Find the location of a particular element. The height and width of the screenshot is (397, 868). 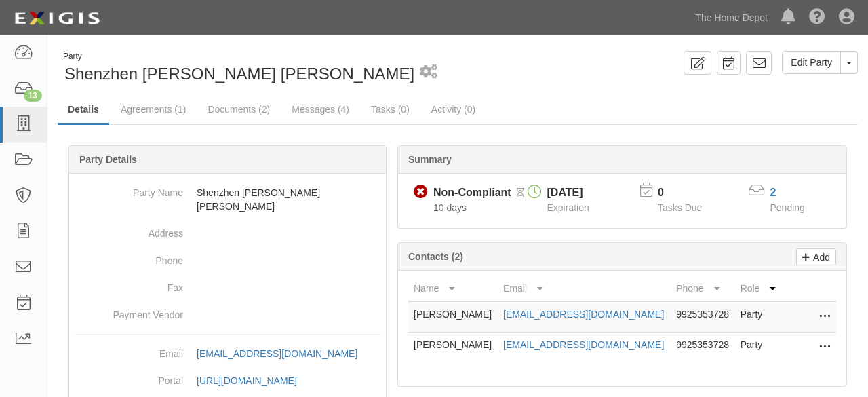

i: Pending Review is located at coordinates (520, 194).